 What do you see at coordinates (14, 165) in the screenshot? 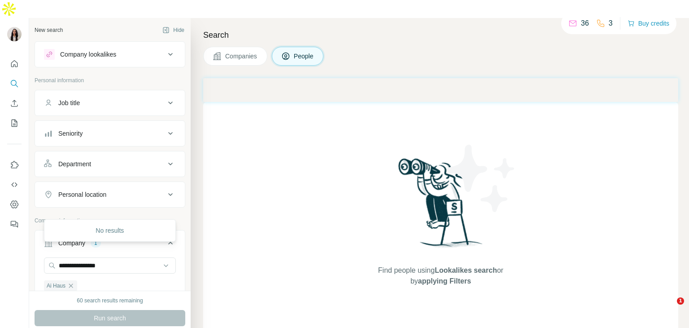
I see `button: Use Surfe on LinkedIn` at bounding box center [14, 165].